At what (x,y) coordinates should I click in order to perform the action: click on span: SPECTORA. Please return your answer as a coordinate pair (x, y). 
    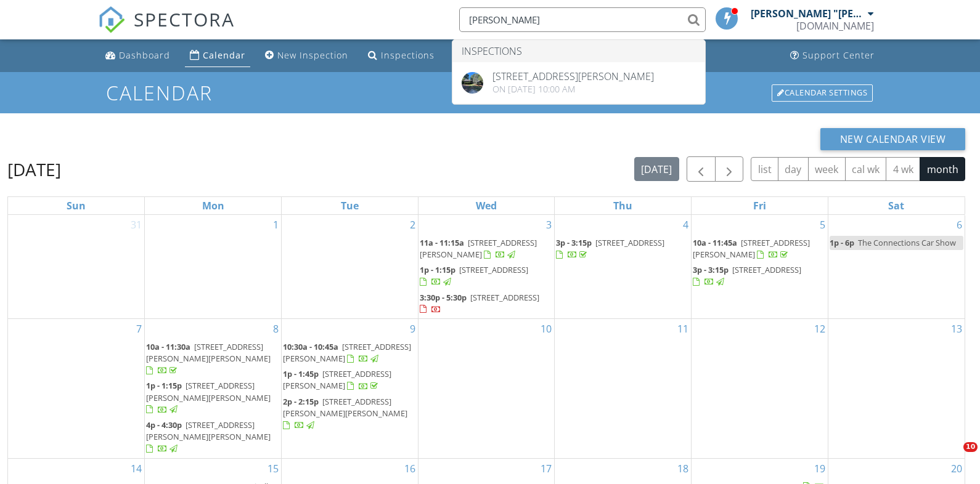
    Looking at the image, I should click on (184, 19).